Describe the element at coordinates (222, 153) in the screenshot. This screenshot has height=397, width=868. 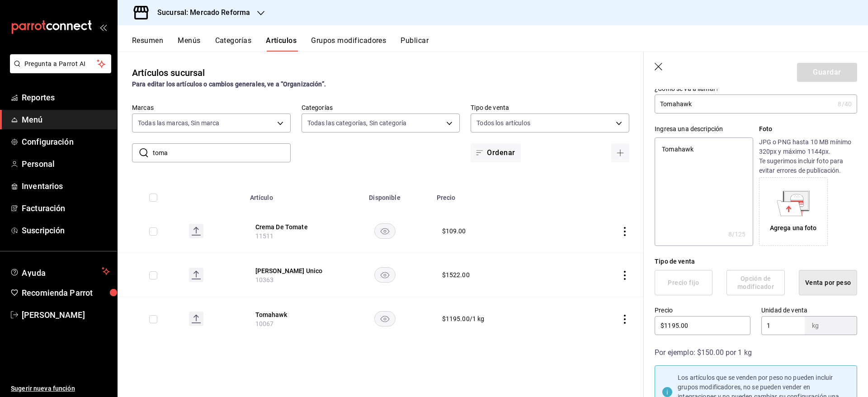
I see `input: Buscar artículo` at that location.